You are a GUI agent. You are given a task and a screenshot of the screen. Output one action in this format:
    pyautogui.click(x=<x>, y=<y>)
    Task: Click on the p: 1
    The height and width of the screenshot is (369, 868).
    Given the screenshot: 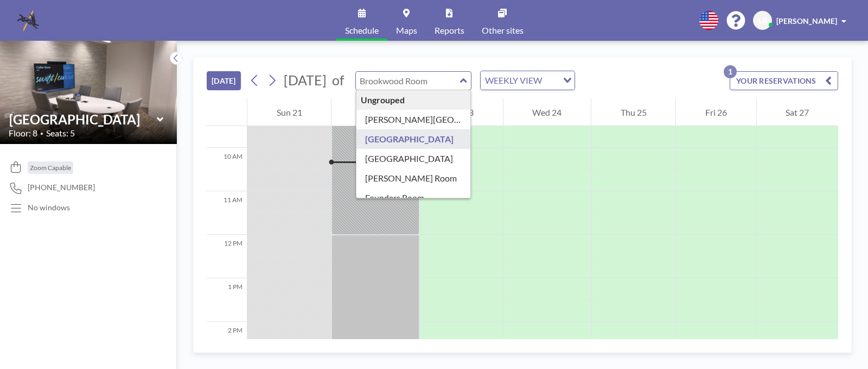 What is the action you would take?
    pyautogui.click(x=730, y=72)
    